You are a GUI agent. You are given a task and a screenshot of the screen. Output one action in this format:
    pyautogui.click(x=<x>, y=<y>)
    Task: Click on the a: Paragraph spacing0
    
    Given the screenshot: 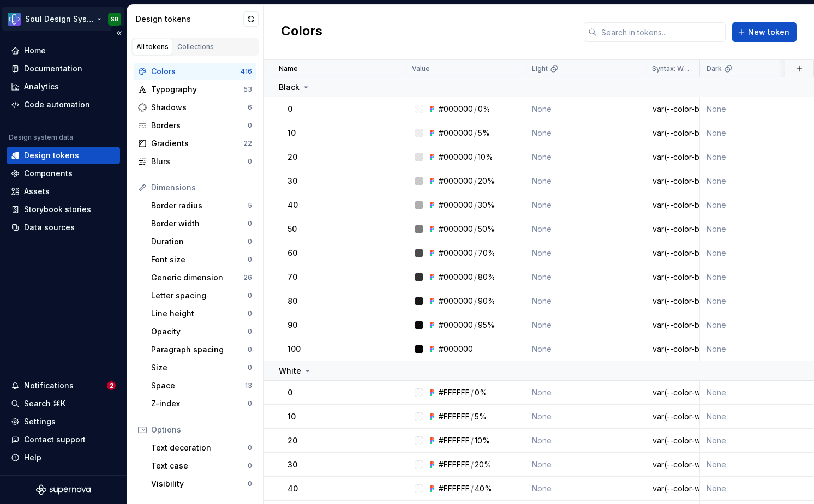 What is the action you would take?
    pyautogui.click(x=201, y=349)
    